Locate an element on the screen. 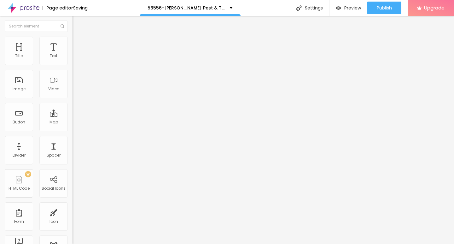 This screenshot has height=244, width=454. button: Preview is located at coordinates (349, 8).